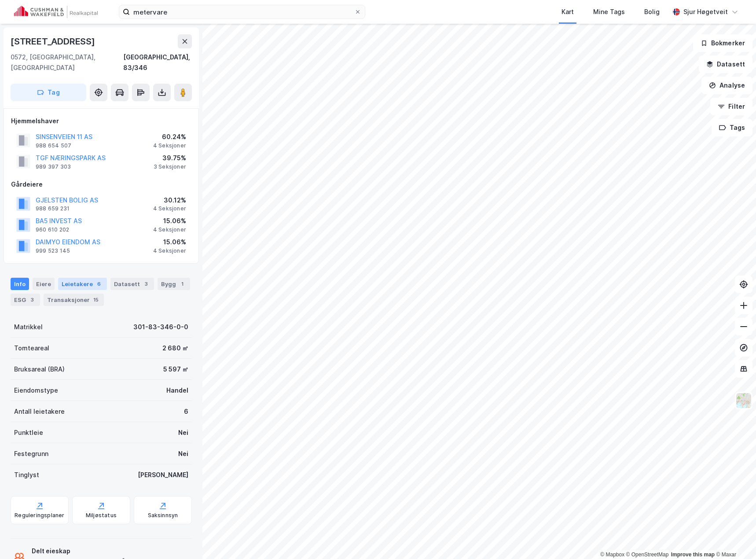 This screenshot has height=559, width=756. Describe the element at coordinates (744, 400) in the screenshot. I see `img: Z` at that location.